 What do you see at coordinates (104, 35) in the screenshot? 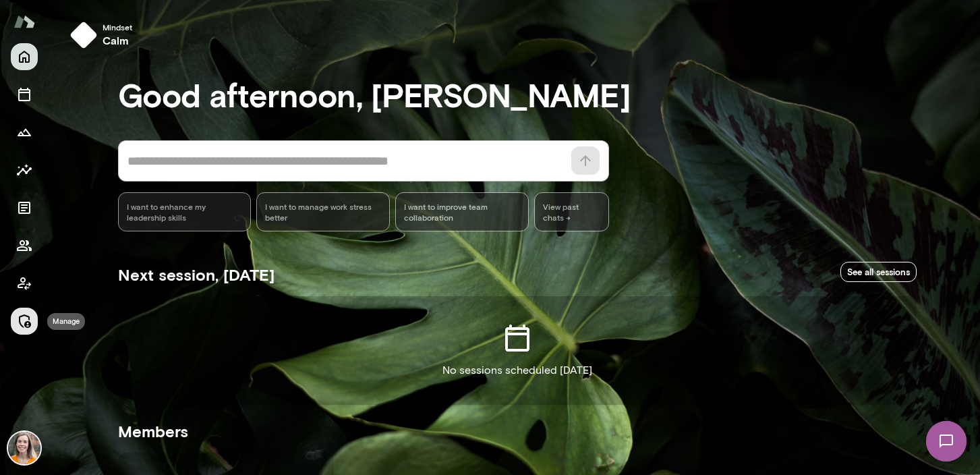
I see `button: Mindsetcalm` at bounding box center [104, 35].